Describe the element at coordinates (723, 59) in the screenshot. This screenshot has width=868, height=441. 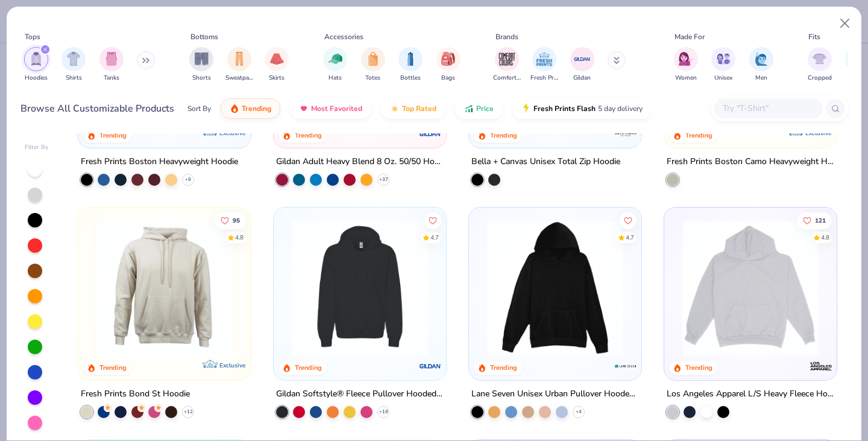
I see `img: Unisex Image` at that location.